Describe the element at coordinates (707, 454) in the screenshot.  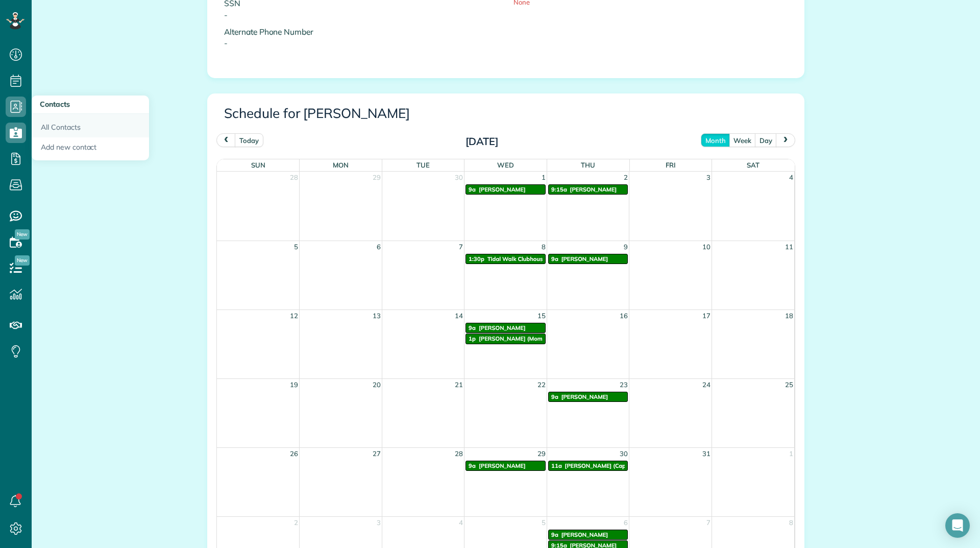
I see `span: 31` at that location.